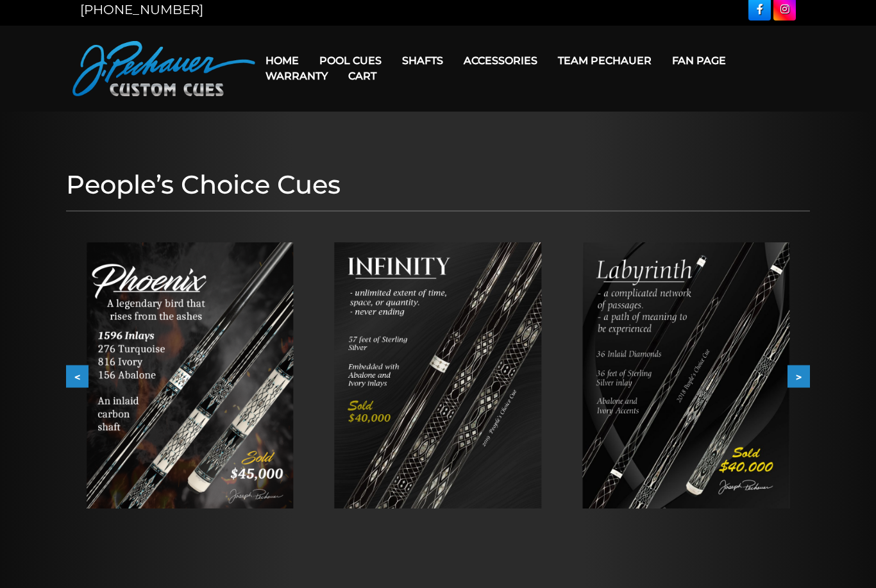 This screenshot has width=876, height=588. What do you see at coordinates (438, 377) in the screenshot?
I see `div: Carousel Navigation` at bounding box center [438, 377].